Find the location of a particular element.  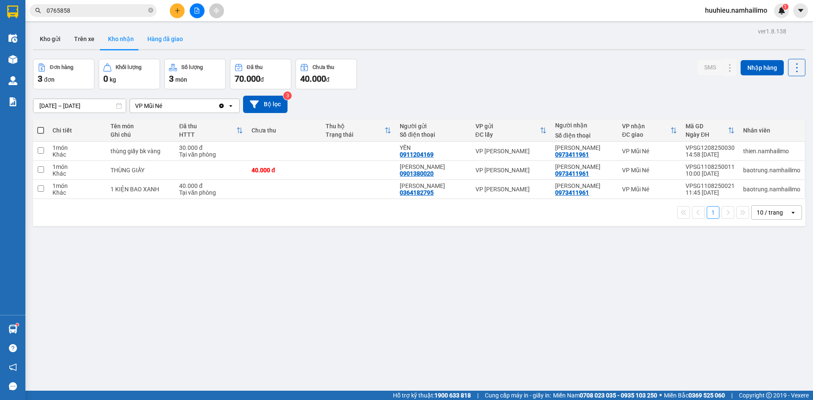

strong: 1900 633 818 is located at coordinates (453, 396).